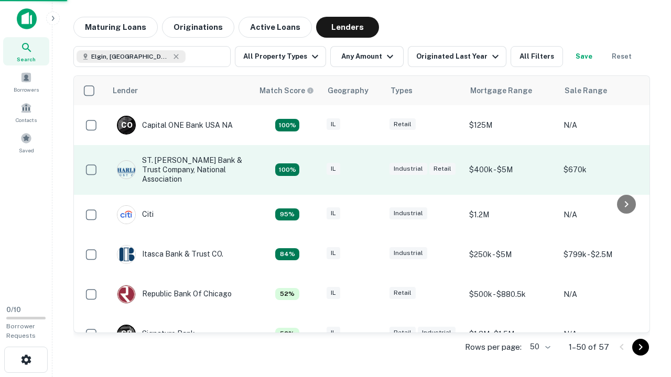 The height and width of the screenshot is (377, 671). What do you see at coordinates (588, 347) in the screenshot?
I see `p: 1–50 of 57` at bounding box center [588, 347].